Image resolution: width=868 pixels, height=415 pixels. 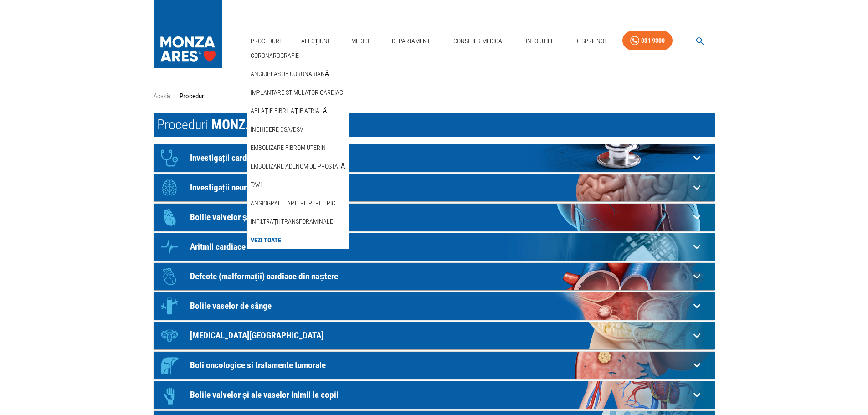 I want to click on div: Angioplastie coronariană, so click(x=298, y=74).